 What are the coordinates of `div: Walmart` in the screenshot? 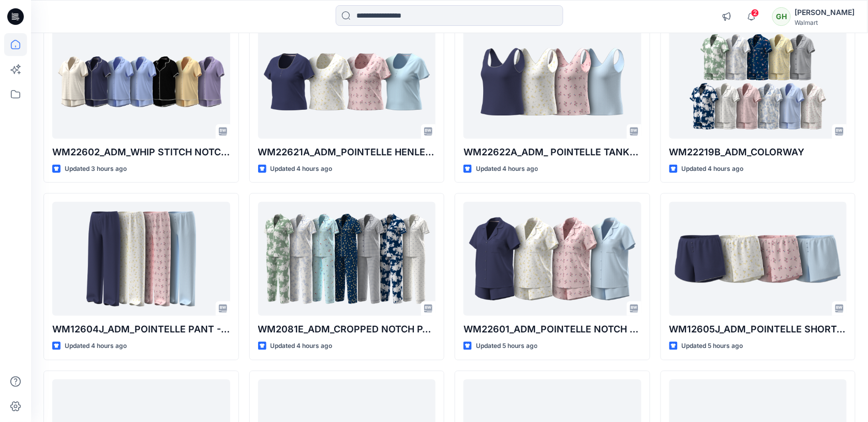 It's located at (825, 23).